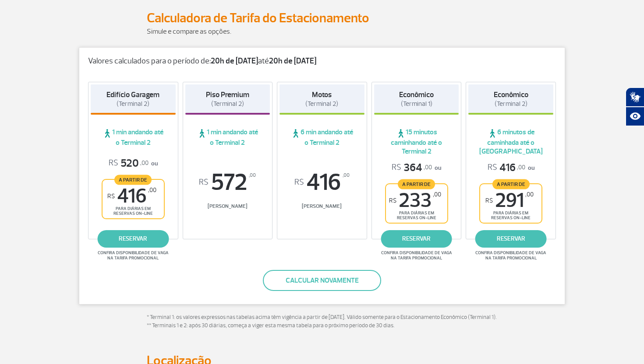 Image resolution: width=644 pixels, height=364 pixels. Describe the element at coordinates (415, 201) in the screenshot. I see `span: 233` at that location.